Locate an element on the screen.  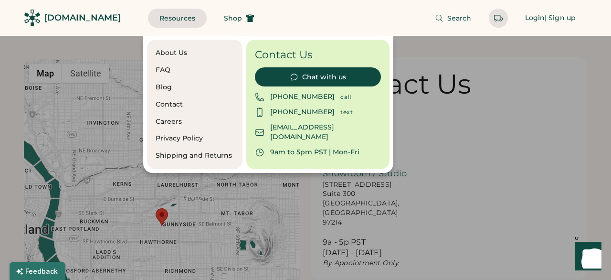
a: FAQ is located at coordinates (195, 70).